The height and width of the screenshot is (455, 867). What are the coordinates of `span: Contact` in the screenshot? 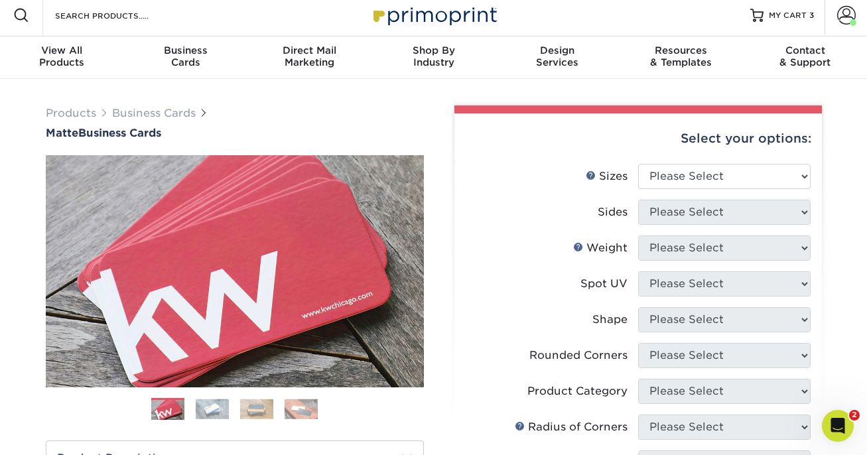 It's located at (804, 50).